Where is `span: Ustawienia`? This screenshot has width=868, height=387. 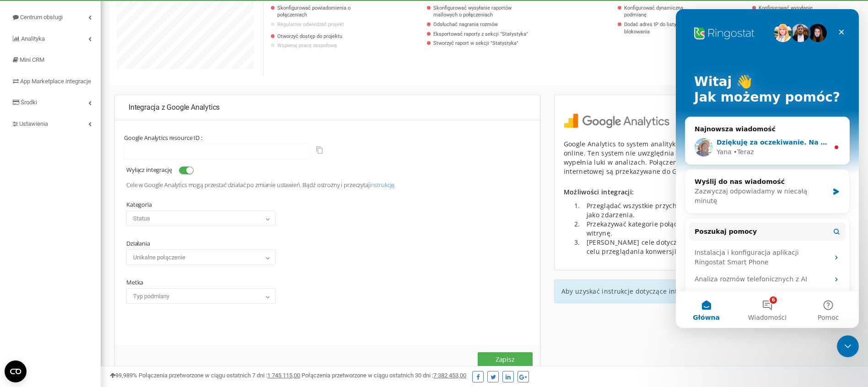
span: Ustawienia is located at coordinates (33, 123).